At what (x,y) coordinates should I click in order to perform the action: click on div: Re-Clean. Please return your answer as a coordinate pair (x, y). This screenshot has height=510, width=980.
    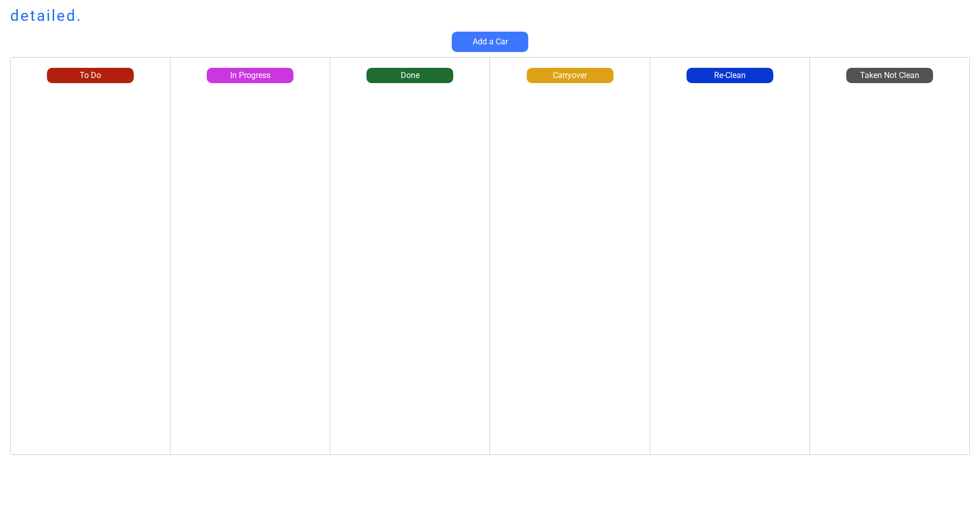
    Looking at the image, I should click on (730, 76).